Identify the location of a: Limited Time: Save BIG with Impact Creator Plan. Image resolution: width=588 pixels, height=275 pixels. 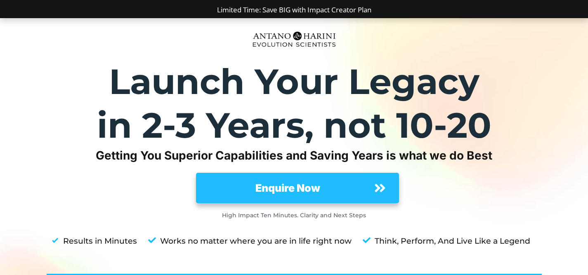
(294, 9).